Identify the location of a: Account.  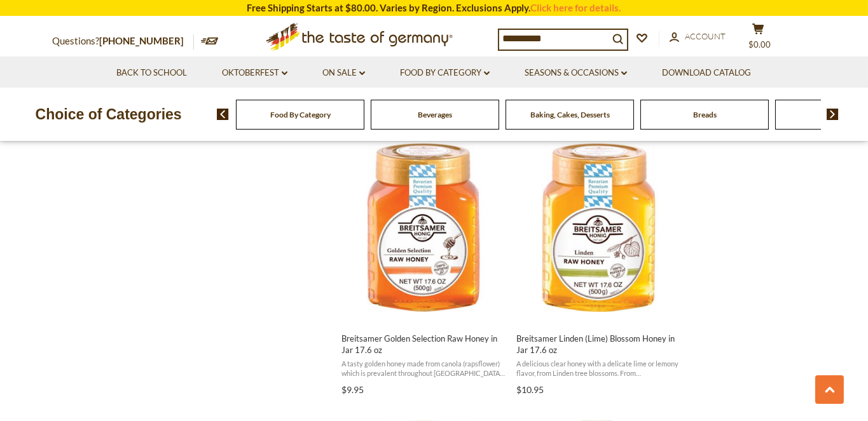
(698, 37).